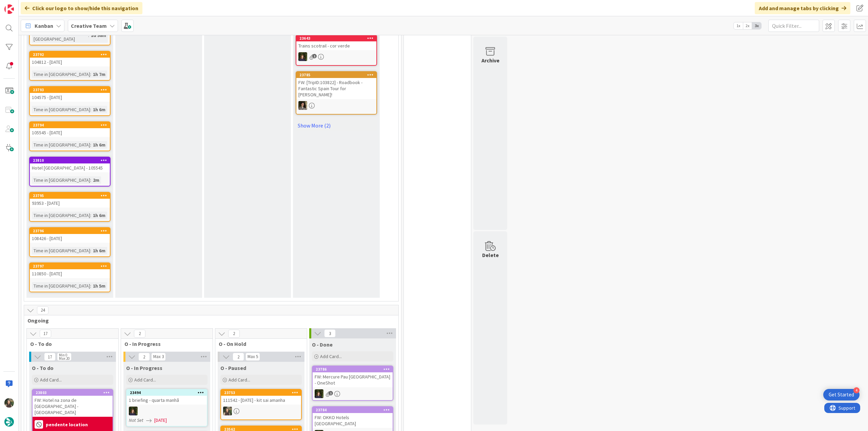 The height and width of the screenshot is (431, 868). Describe the element at coordinates (158, 357) in the screenshot. I see `div: Max 3` at that location.